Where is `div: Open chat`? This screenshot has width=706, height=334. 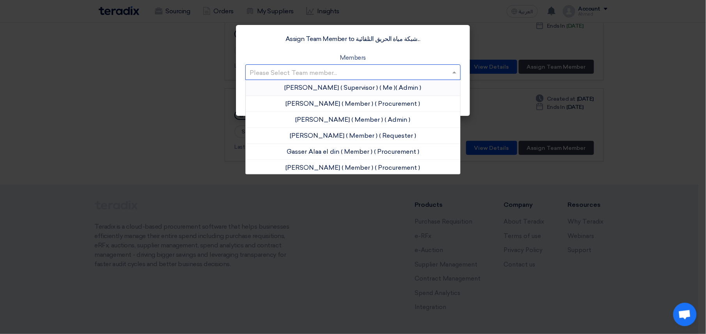 div: Open chat is located at coordinates (685, 314).